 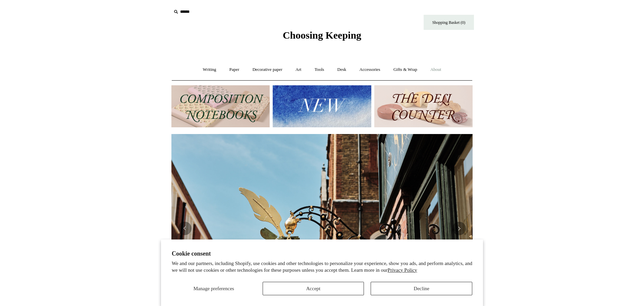 I want to click on a: Gifts & Wrap, so click(x=405, y=69).